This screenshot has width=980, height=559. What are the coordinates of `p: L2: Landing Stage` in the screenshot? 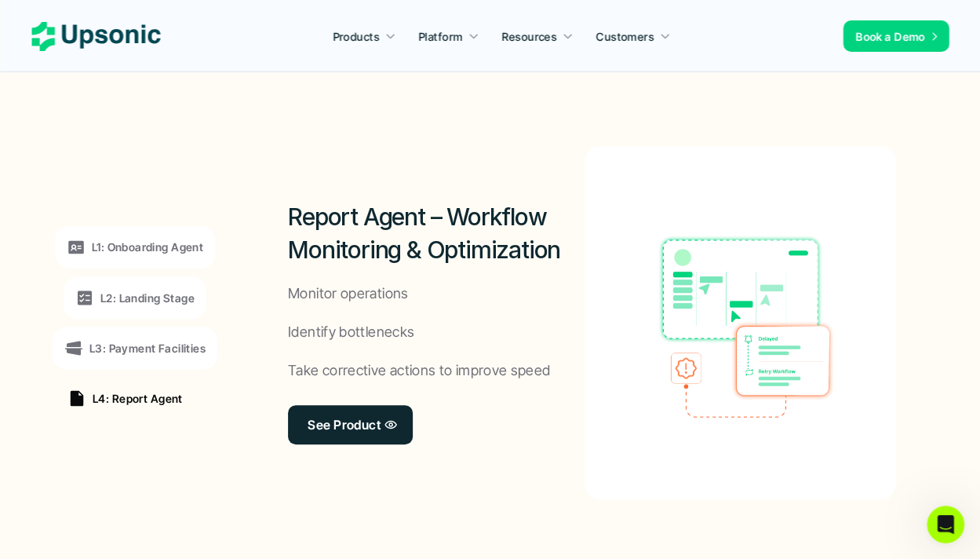 It's located at (147, 297).